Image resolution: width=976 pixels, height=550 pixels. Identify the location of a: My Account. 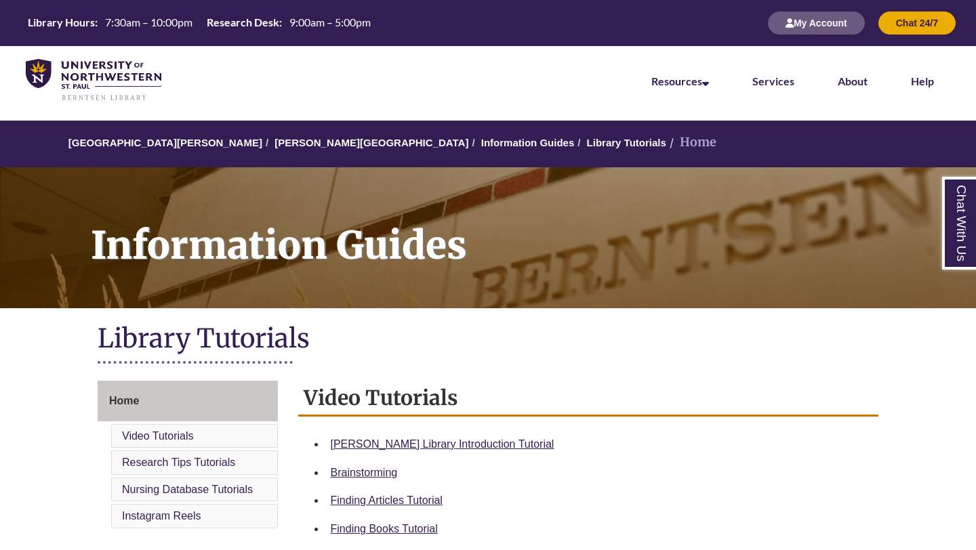
(816, 22).